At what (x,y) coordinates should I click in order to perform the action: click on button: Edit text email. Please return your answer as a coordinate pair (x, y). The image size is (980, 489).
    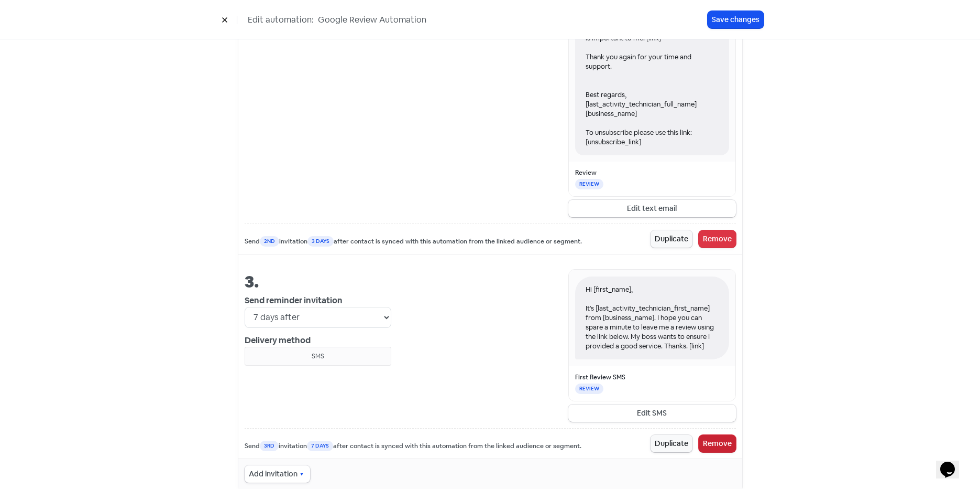
    Looking at the image, I should click on (652, 208).